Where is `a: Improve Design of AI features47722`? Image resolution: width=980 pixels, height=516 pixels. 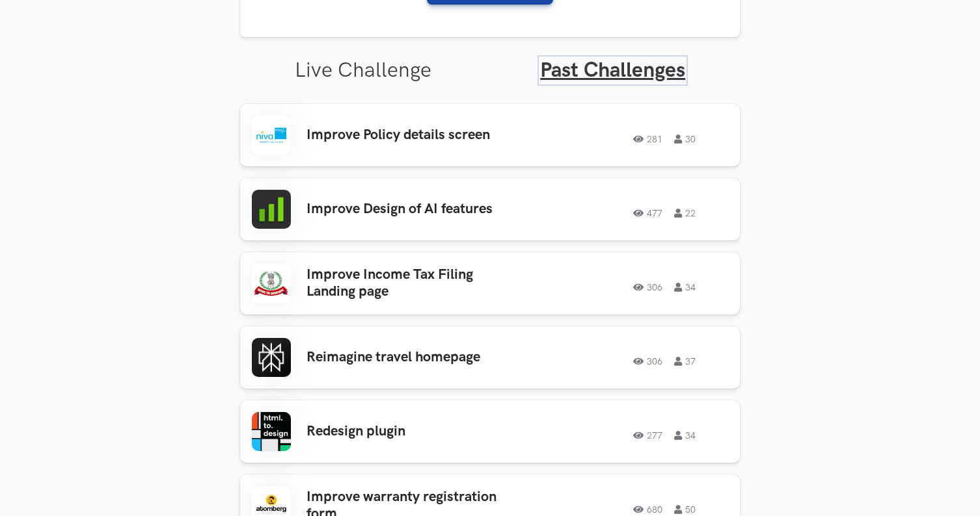 a: Improve Design of AI features47722 is located at coordinates (490, 209).